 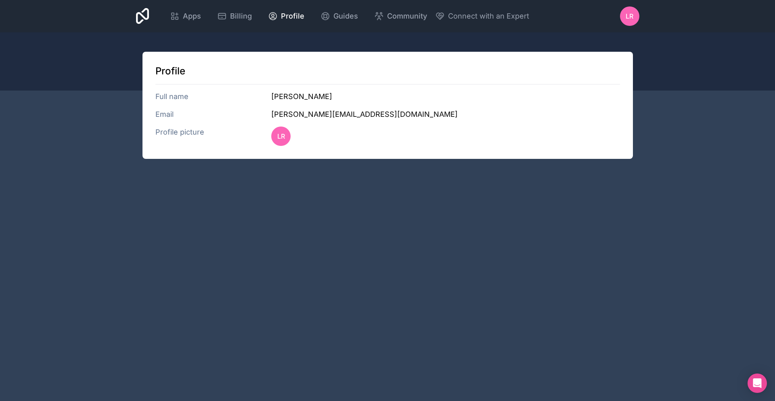 What do you see at coordinates (192, 16) in the screenshot?
I see `span: Apps` at bounding box center [192, 16].